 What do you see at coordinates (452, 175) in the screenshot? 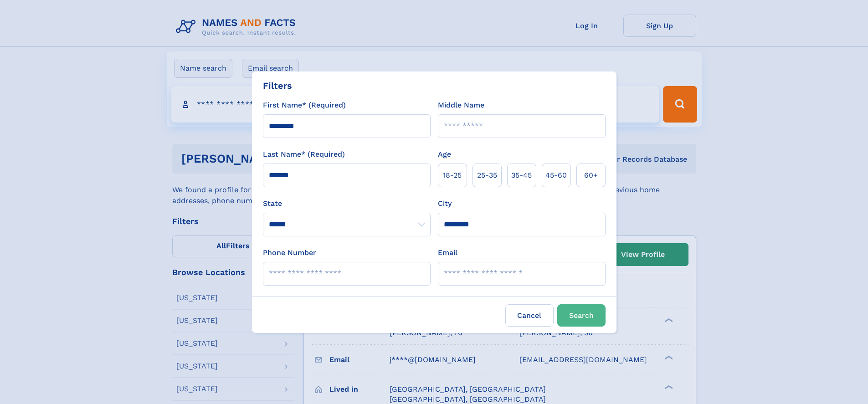
I see `span: 18‑25` at bounding box center [452, 175].